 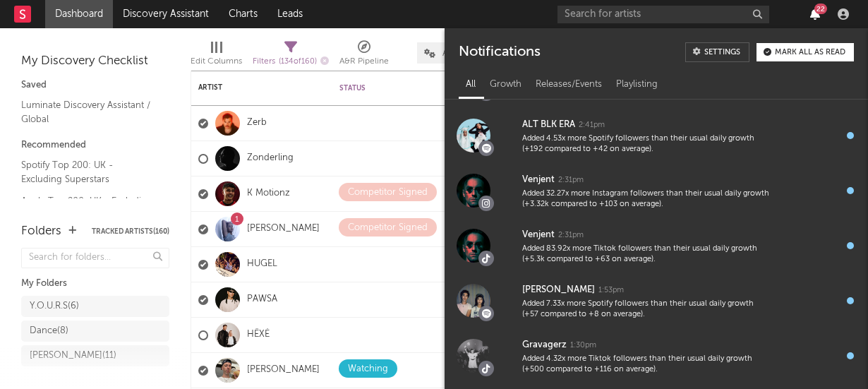 What do you see at coordinates (262, 300) in the screenshot?
I see `a: PAWSA` at bounding box center [262, 300].